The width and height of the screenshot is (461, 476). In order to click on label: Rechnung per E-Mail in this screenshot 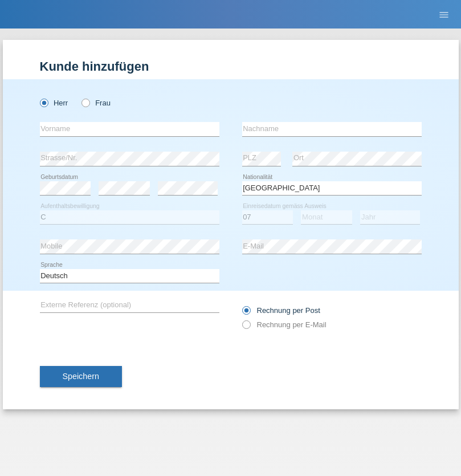, I will do `click(285, 324)`.